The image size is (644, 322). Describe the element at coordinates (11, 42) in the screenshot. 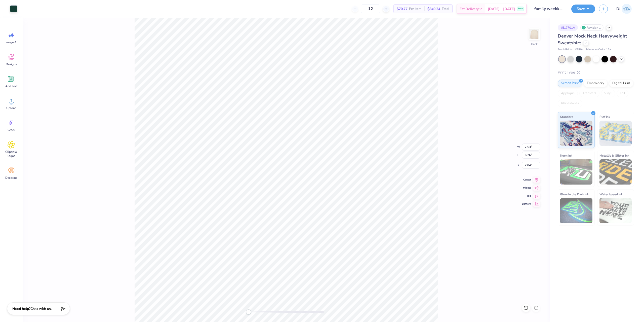

I see `span: Image AI` at that location.